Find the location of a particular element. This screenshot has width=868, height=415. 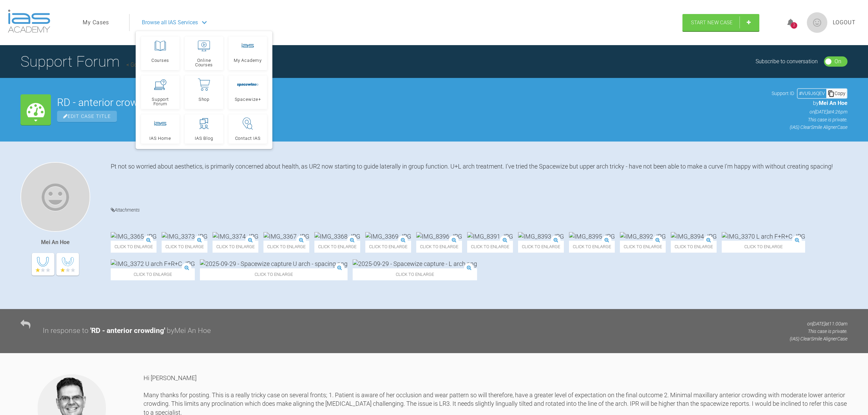

a: My Academy is located at coordinates (248, 53).